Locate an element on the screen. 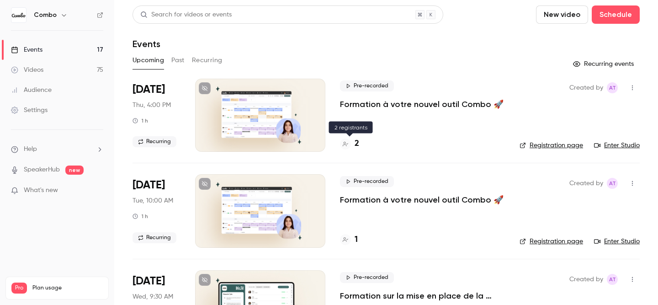 Image resolution: width=658 pixels, height=305 pixels. div: Sep 11 Thu, 4:00 PM (Europe/Paris) is located at coordinates (156, 115).